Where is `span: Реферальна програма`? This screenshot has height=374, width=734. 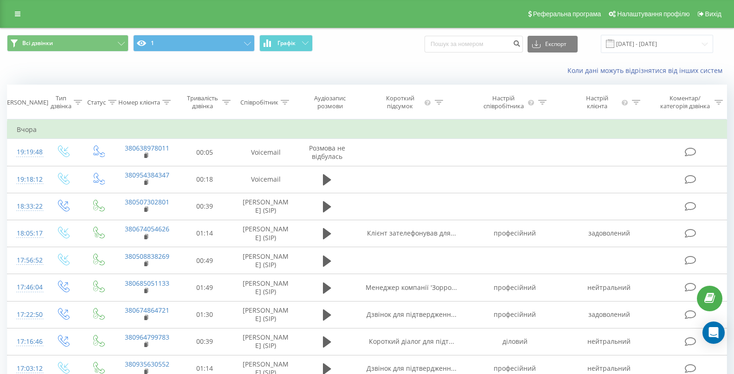
span: Реферальна програма is located at coordinates (567, 14).